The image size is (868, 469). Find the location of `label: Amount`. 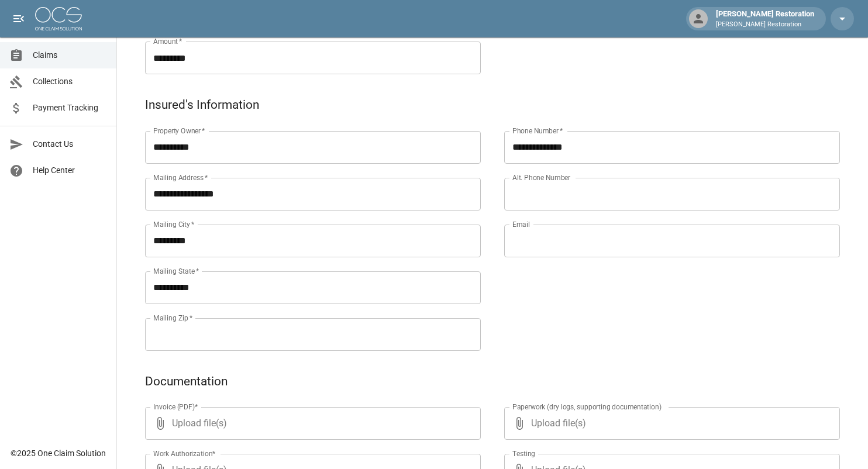

label: Amount is located at coordinates (168, 41).